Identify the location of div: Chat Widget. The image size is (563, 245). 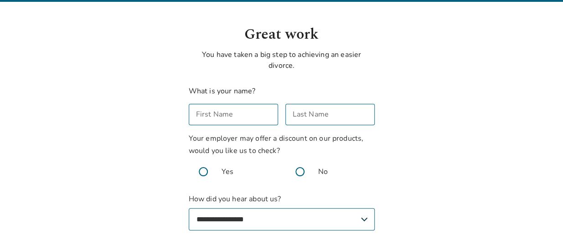
(540, 223).